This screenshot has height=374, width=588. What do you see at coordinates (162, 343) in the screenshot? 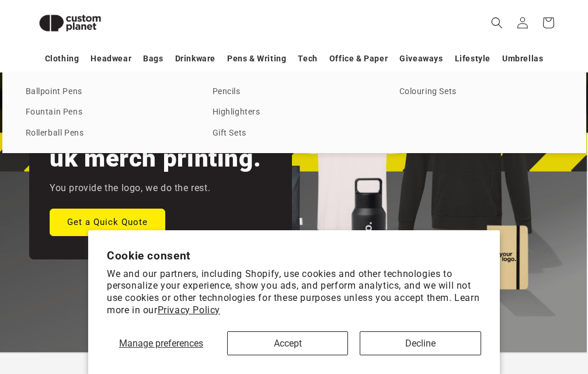
I see `button: Manage preferences` at bounding box center [162, 343].